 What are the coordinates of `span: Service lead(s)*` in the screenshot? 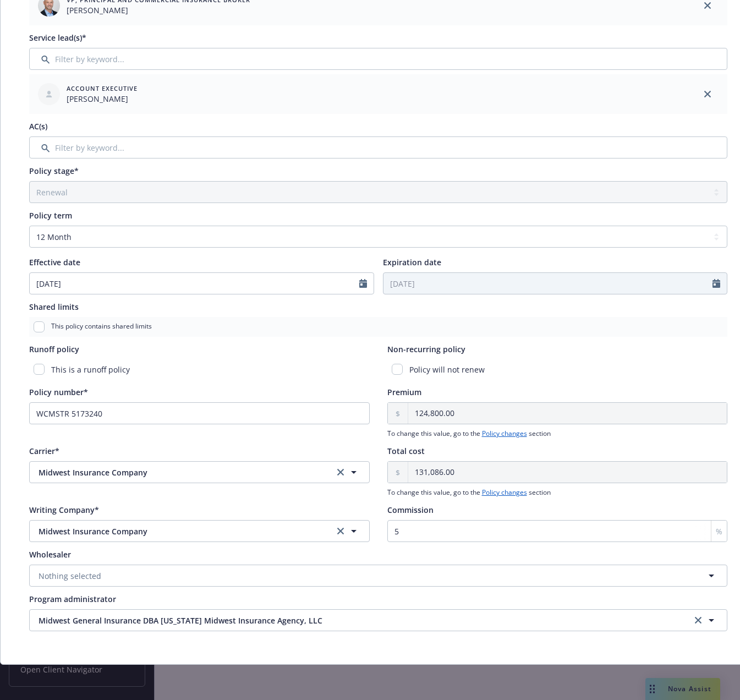 It's located at (58, 38).